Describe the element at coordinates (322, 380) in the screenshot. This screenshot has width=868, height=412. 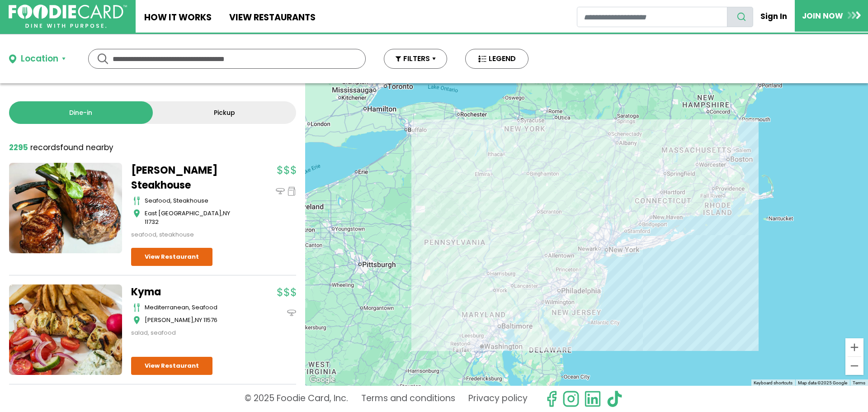
I see `img: Google` at that location.